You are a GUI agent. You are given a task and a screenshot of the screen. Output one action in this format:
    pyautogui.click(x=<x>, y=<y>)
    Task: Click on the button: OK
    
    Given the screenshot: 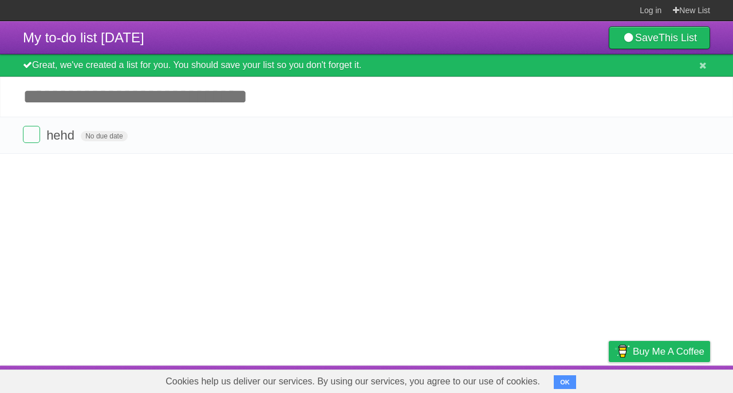 What is the action you would take?
    pyautogui.click(x=565, y=383)
    